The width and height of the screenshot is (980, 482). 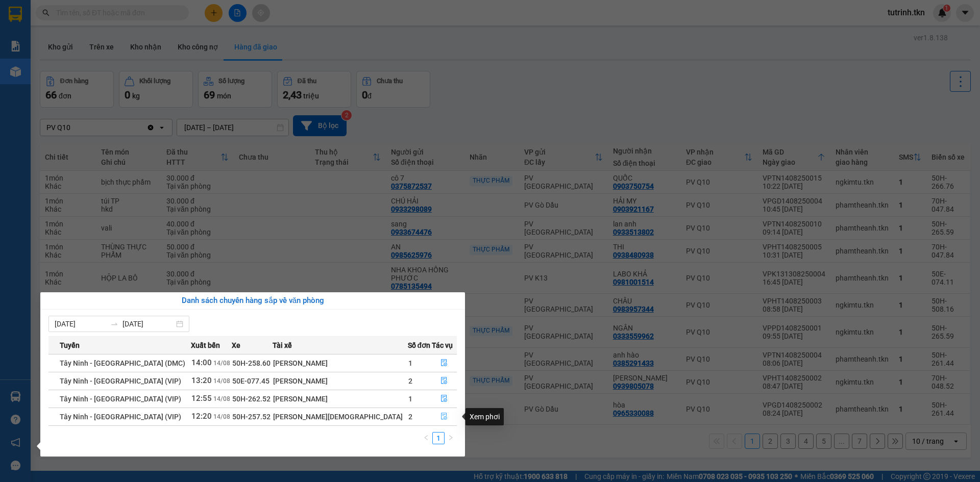 What do you see at coordinates (148, 324) in the screenshot?
I see `input: Đến ngày` at bounding box center [148, 324].